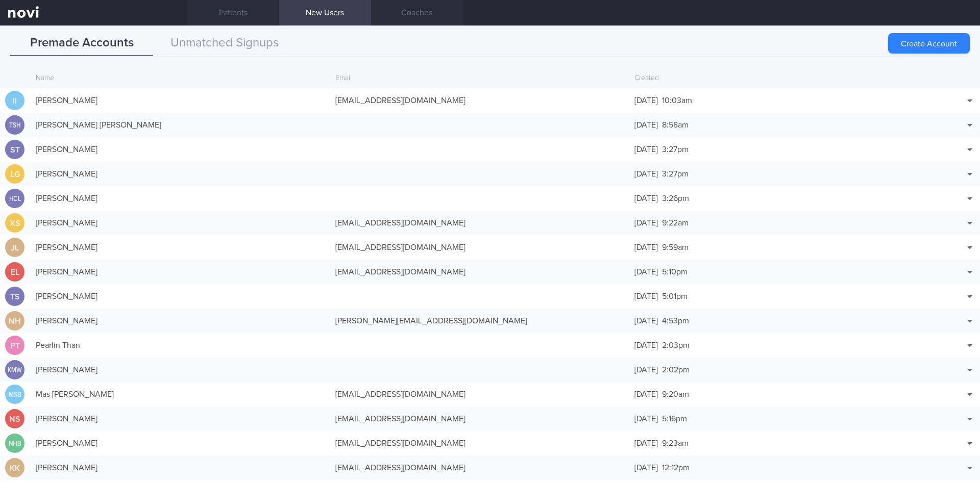 The image size is (980, 482). I want to click on span: 9:59am, so click(675, 247).